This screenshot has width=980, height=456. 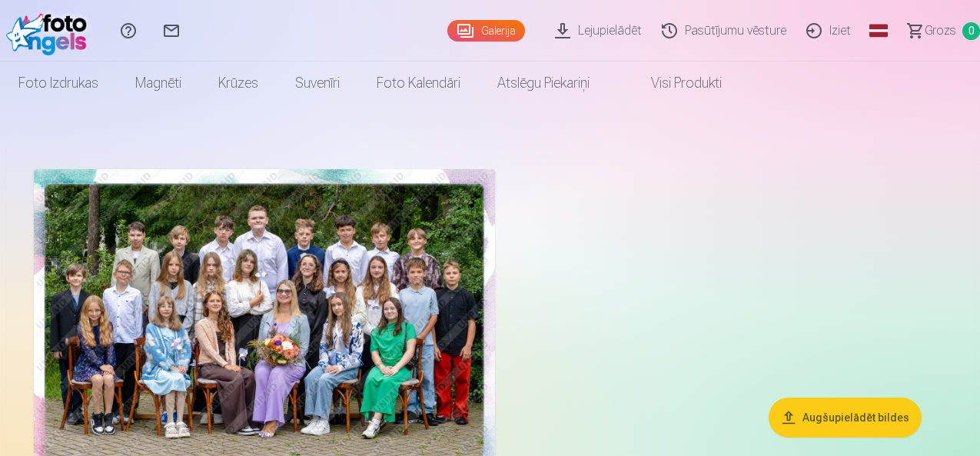 What do you see at coordinates (543, 83) in the screenshot?
I see `a: Atslēgu piekariņi` at bounding box center [543, 83].